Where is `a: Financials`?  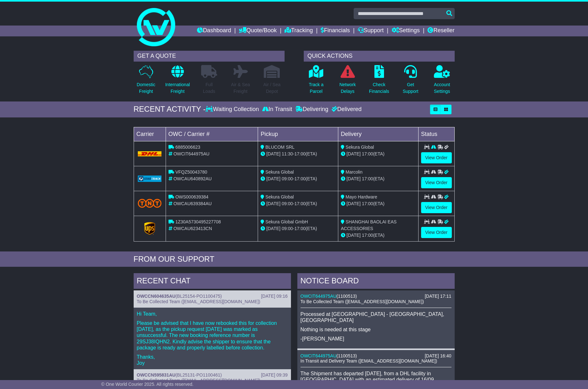
a: Financials is located at coordinates (335, 31).